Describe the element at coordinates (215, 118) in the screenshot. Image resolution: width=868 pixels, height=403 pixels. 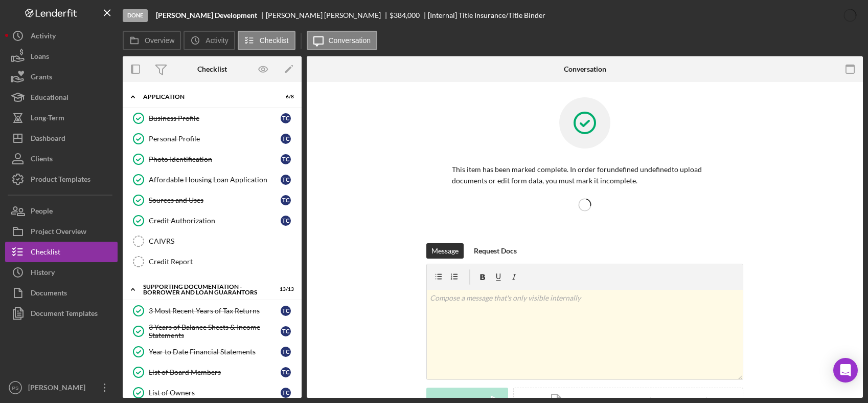
I see `div: Business Profile` at that location.